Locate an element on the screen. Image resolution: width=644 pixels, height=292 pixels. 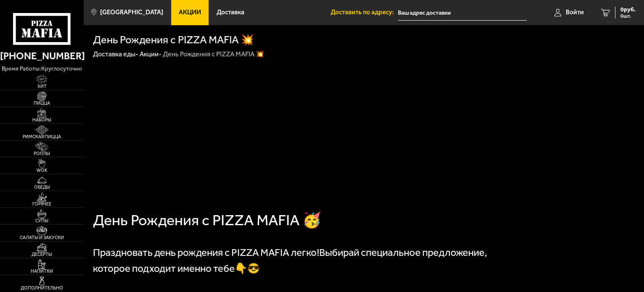
a: Доставка еды- is located at coordinates (116, 54).